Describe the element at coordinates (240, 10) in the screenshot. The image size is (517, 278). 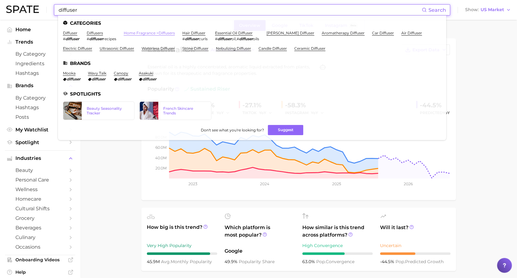
I see `input: Search here for a brand, industry, or ingredient` at that location.